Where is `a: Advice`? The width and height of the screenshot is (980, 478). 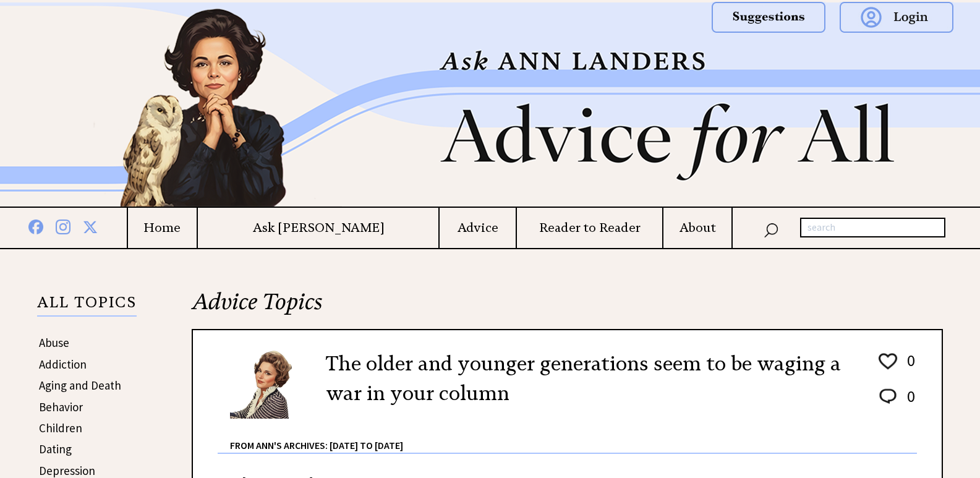 a: Advice is located at coordinates (477, 228).